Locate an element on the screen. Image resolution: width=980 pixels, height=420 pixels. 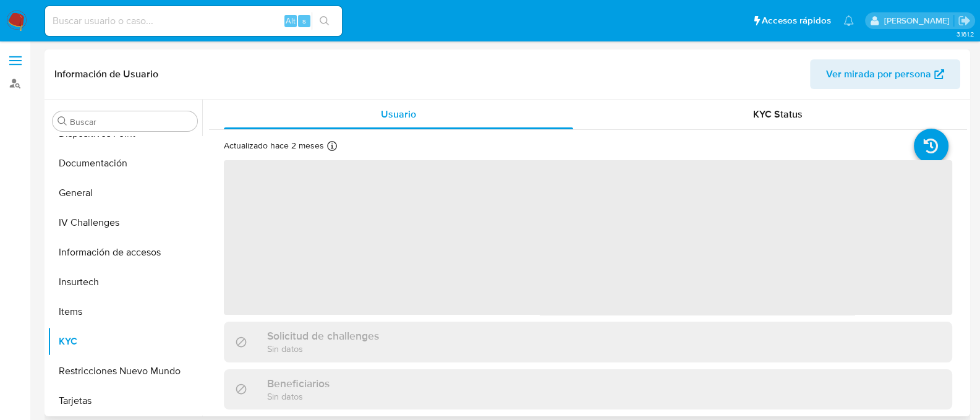
button: Información de accesos is located at coordinates (125, 252).